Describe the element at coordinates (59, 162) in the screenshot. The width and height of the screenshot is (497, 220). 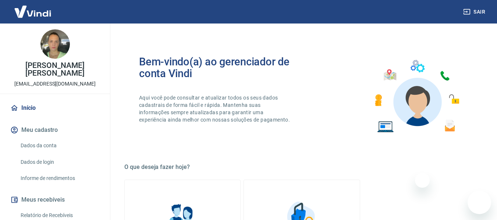
I see `a: Dados de login` at that location.